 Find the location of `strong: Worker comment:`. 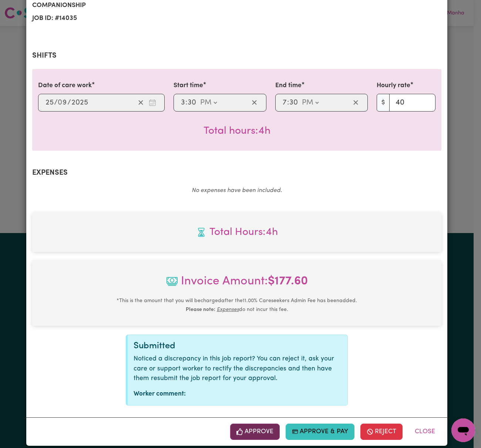

strong: Worker comment: is located at coordinates (159, 394).